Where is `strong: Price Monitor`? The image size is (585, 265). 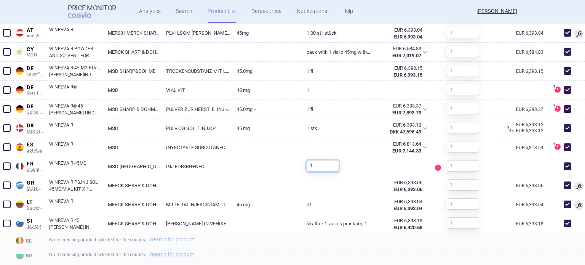
strong: Price Monitor is located at coordinates (92, 8).